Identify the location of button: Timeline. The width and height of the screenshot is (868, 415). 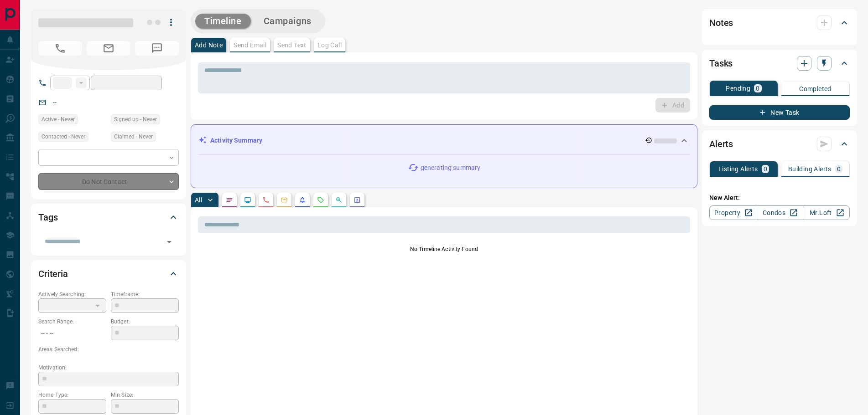
(223, 21).